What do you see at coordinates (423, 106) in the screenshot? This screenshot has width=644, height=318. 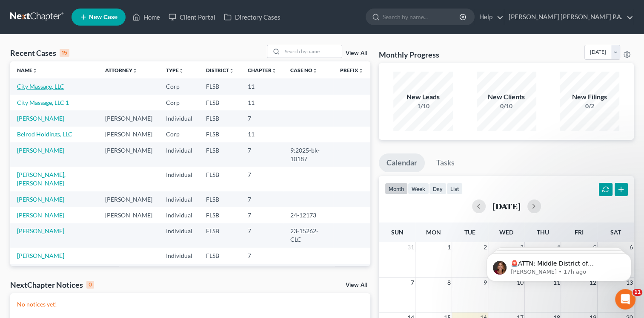 I see `div: 1/10` at bounding box center [423, 106].